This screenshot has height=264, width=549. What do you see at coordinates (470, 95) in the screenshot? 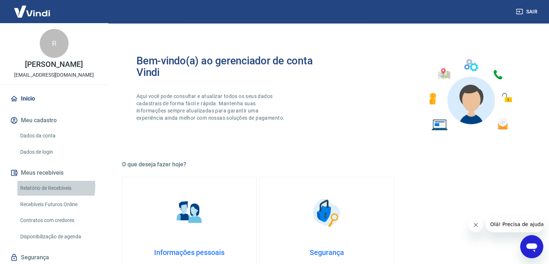
I see `img: Imagem de um avatar masculino com diversos icones exemplificando as funcionalidades do gerenciado...` at bounding box center [470, 95].